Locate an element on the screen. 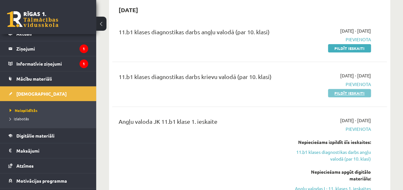 This screenshot has height=190, width=403. a: Izlabotās is located at coordinates (50, 119).